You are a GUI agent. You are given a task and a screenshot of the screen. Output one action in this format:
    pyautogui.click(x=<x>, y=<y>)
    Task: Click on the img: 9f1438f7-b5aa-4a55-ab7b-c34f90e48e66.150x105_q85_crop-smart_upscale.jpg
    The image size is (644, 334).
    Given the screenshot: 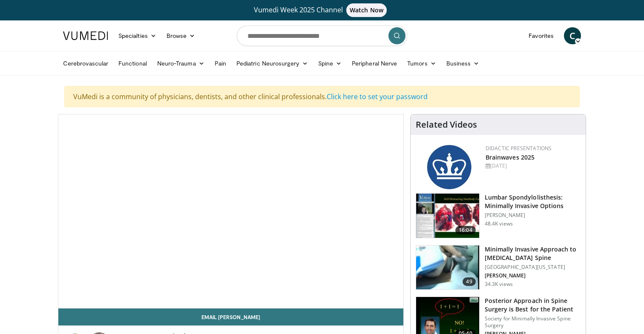 What is the action you would take?
    pyautogui.click(x=448, y=216)
    